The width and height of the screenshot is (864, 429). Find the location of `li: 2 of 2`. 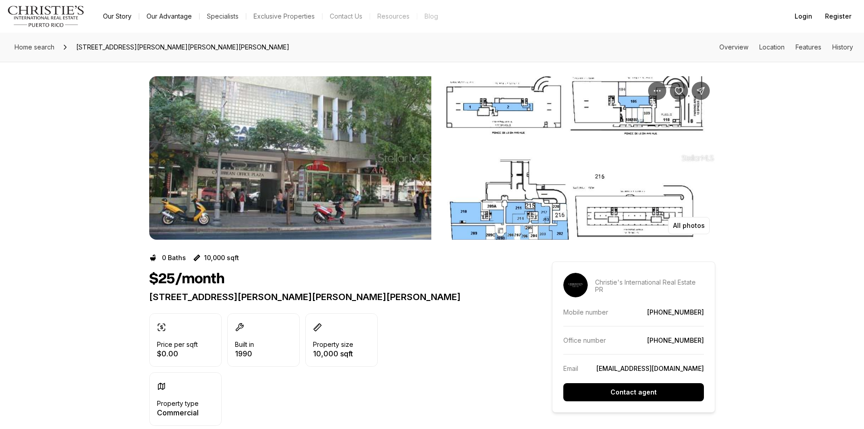

li: 2 of 2 is located at coordinates (574, 158).